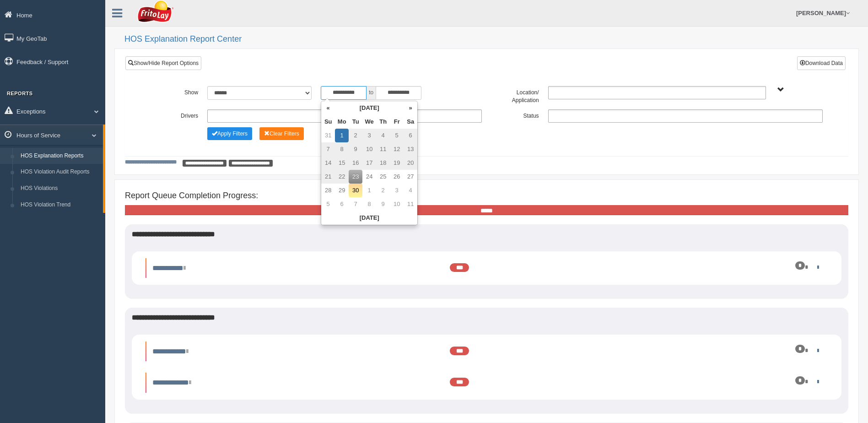  What do you see at coordinates (60, 205) in the screenshot?
I see `a: HOS Violation Trend` at bounding box center [60, 205].